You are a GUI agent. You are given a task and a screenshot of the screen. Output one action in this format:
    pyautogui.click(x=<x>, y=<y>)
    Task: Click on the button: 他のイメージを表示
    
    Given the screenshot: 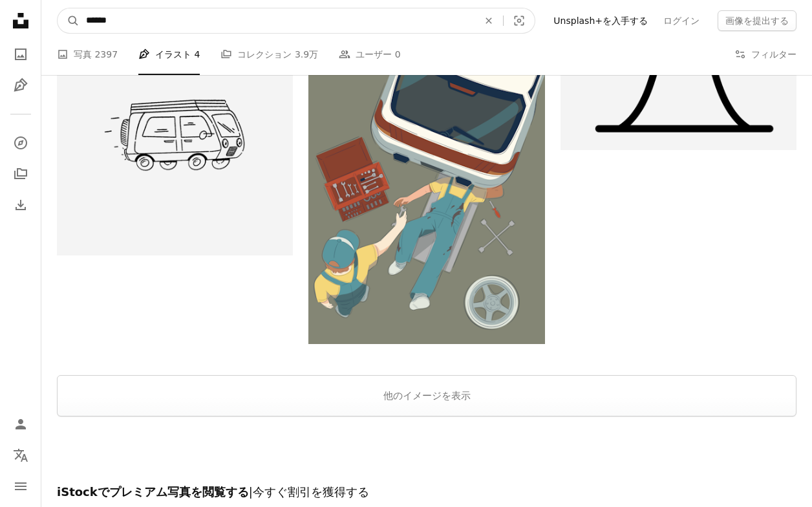 What is the action you would take?
    pyautogui.click(x=426, y=396)
    